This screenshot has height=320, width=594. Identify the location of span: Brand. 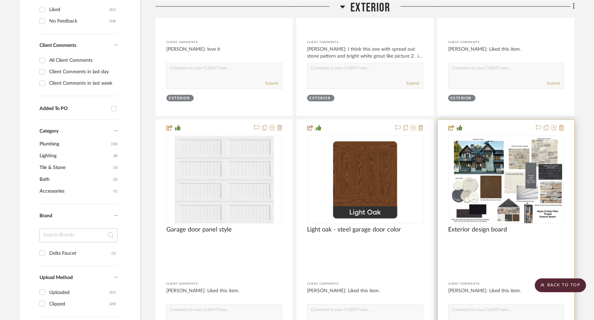
(46, 216).